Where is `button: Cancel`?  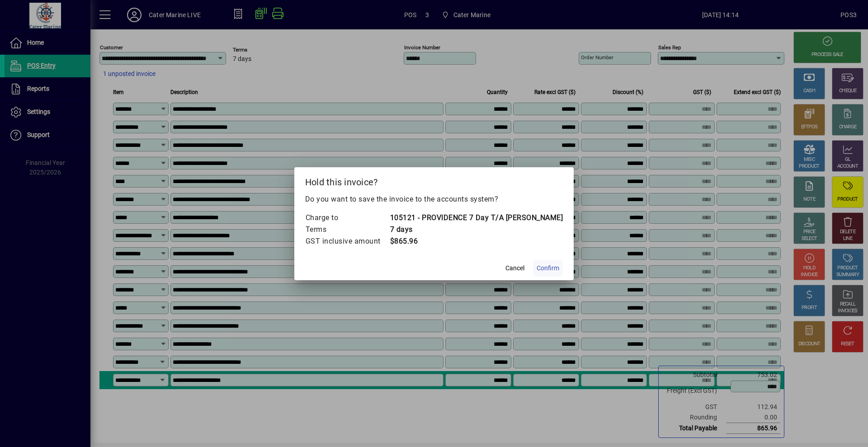 button: Cancel is located at coordinates (515, 268).